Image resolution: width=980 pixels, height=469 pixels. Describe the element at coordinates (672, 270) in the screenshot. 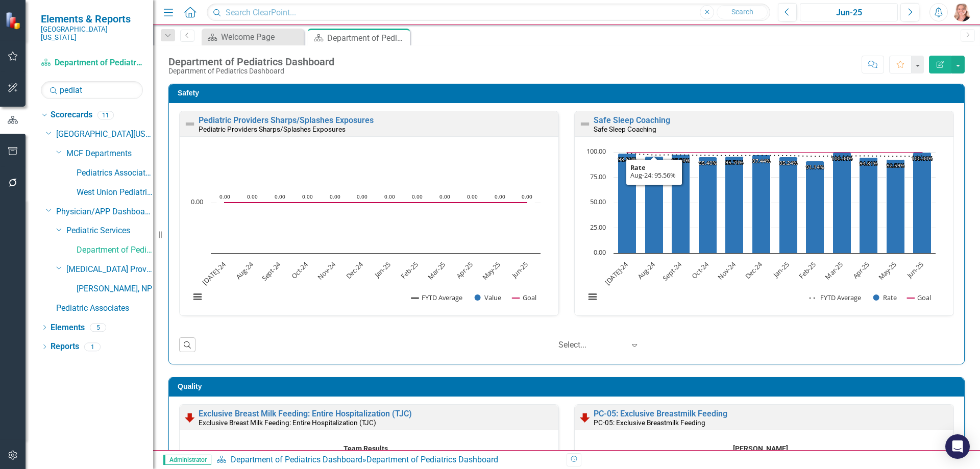

I see `text: Sept-24` at that location.